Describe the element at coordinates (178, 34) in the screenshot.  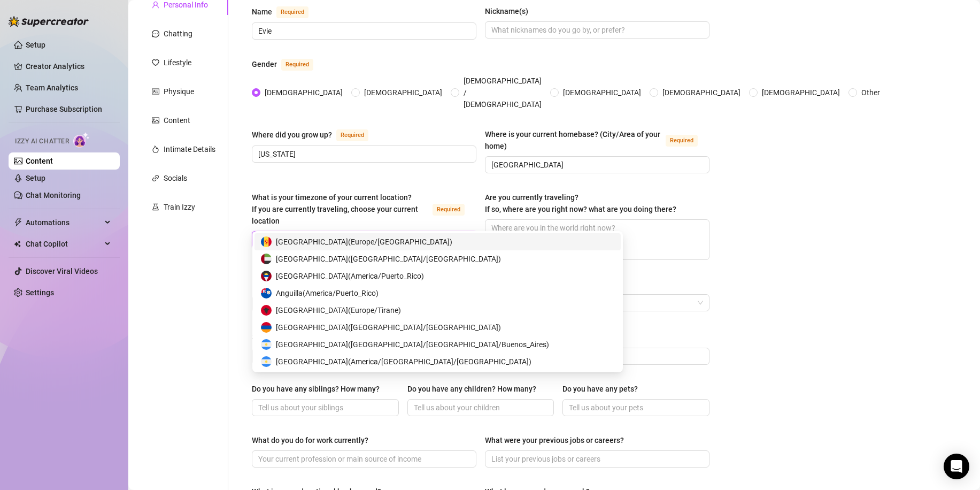
I see `div: Chatting` at that location.